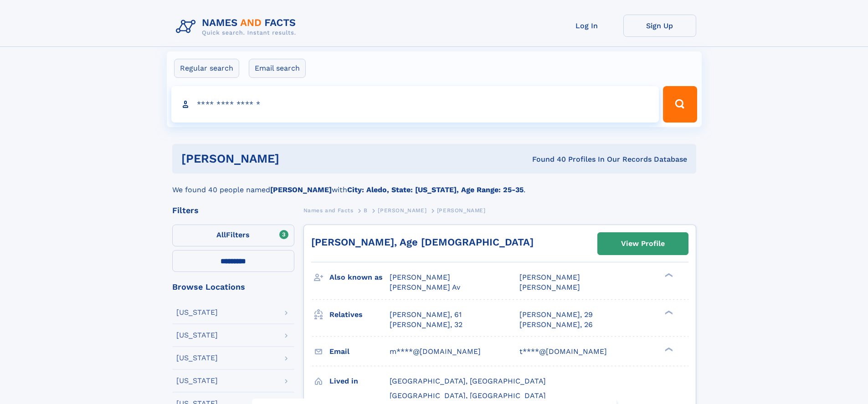  I want to click on h3: Email, so click(360, 352).